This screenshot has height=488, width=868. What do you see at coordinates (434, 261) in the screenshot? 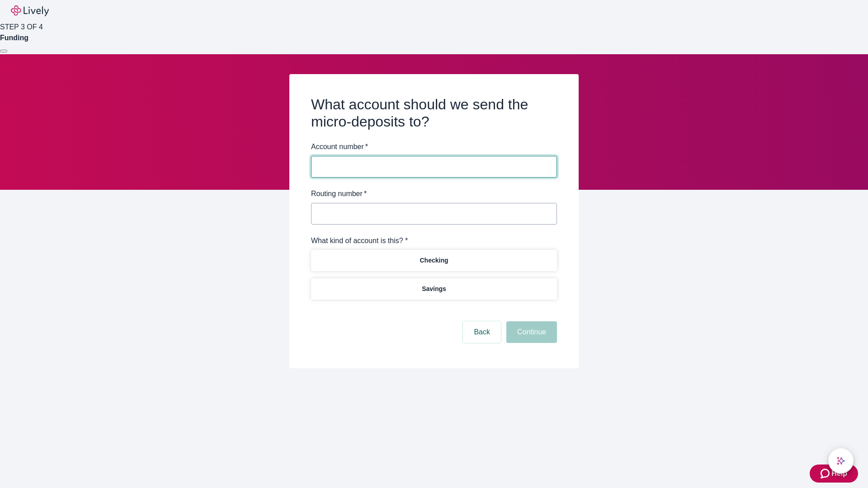
I see `p: Checking` at bounding box center [434, 261].